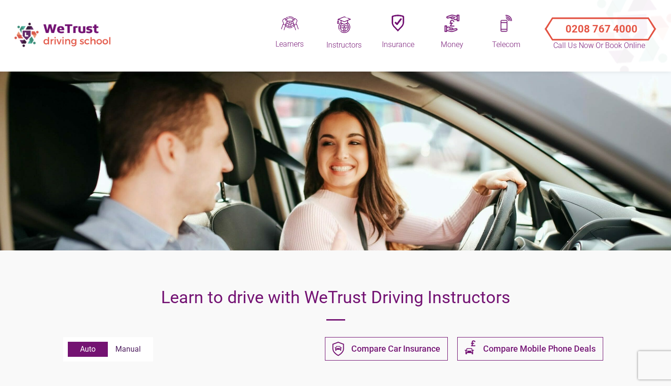  What do you see at coordinates (398, 45) in the screenshot?
I see `div: Insurance` at bounding box center [398, 45].